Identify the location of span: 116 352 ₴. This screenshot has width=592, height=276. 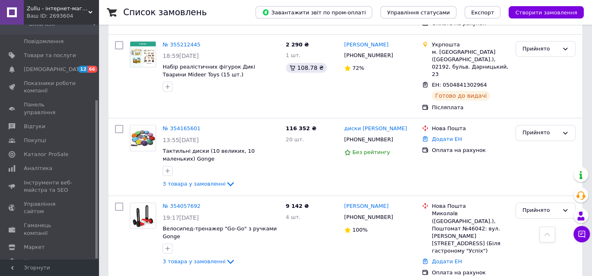
(301, 128).